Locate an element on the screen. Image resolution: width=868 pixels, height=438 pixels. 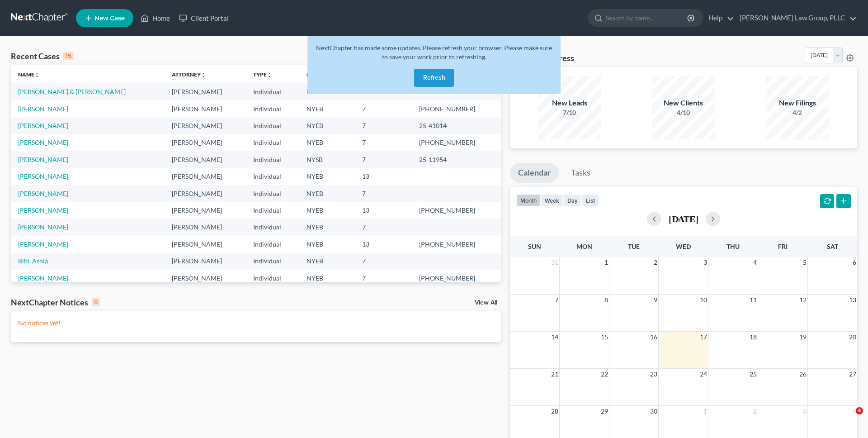
a: Client Portal is located at coordinates (204, 18).